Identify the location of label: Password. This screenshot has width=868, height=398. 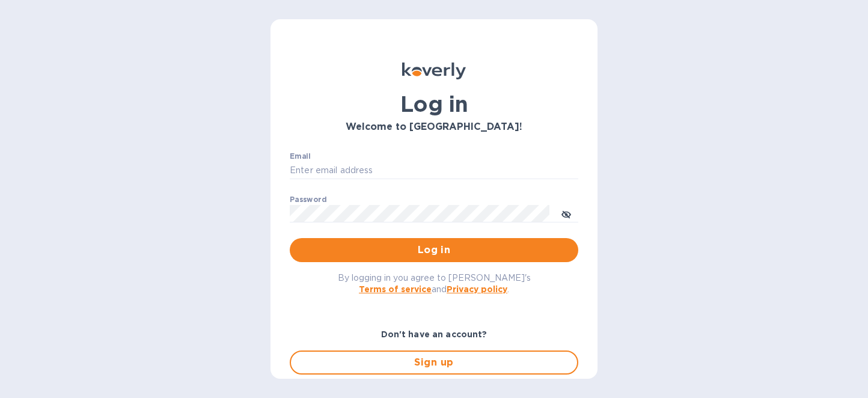
(308, 200).